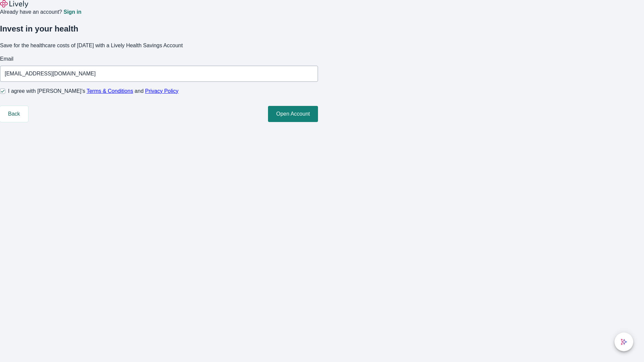  What do you see at coordinates (72, 12) in the screenshot?
I see `a: Sign in` at bounding box center [72, 12].